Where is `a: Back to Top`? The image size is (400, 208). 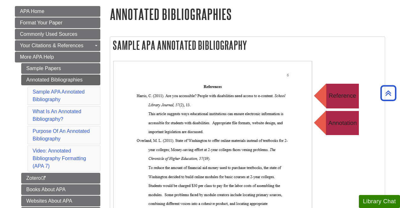 a: Back to Top is located at coordinates (388, 93).